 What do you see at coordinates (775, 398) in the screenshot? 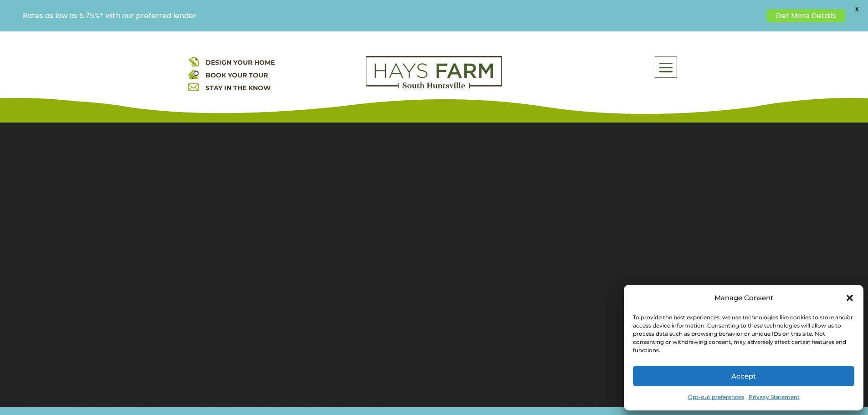
I see `a: Privacy Statement` at bounding box center [775, 398].